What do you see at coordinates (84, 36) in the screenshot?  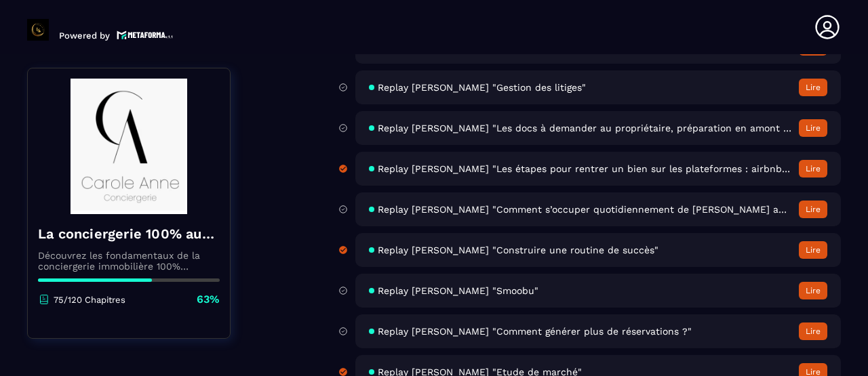 I see `p: Powered by` at bounding box center [84, 36].